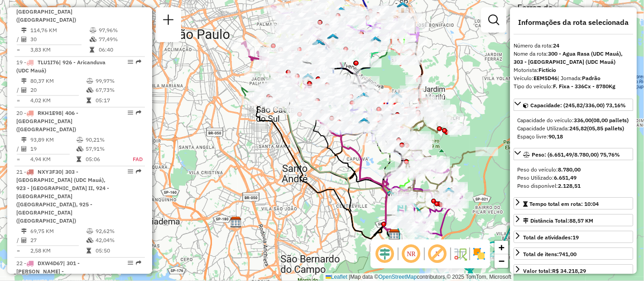  I want to click on div: Distância Total:, so click(558, 221).